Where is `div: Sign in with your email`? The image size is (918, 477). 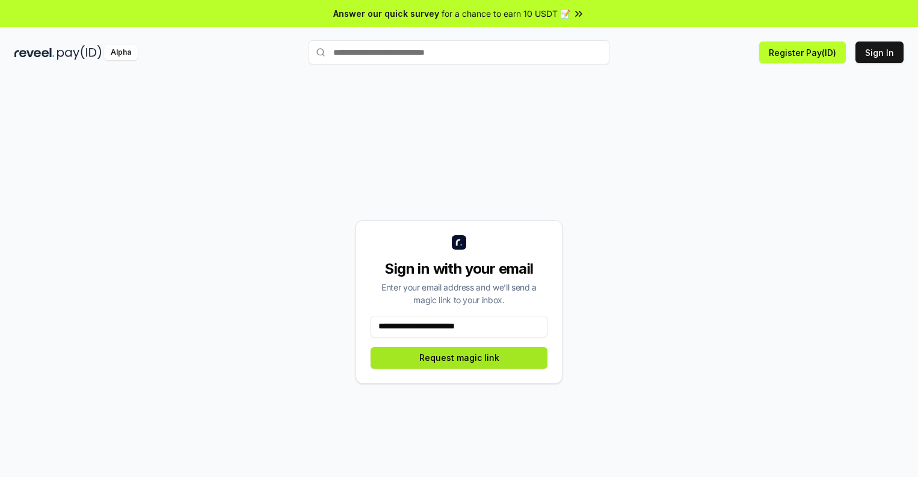 div: Sign in with your email is located at coordinates (459, 269).